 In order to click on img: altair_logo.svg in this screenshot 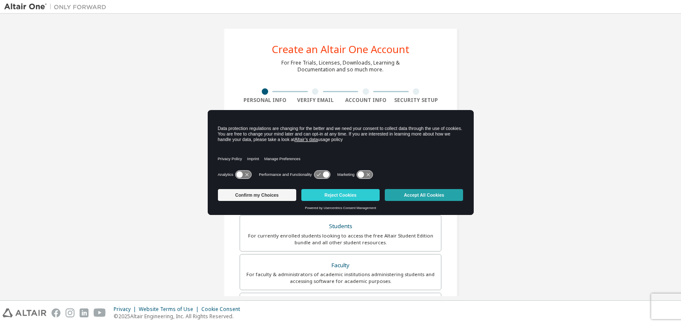, I will do `click(24, 313)`.